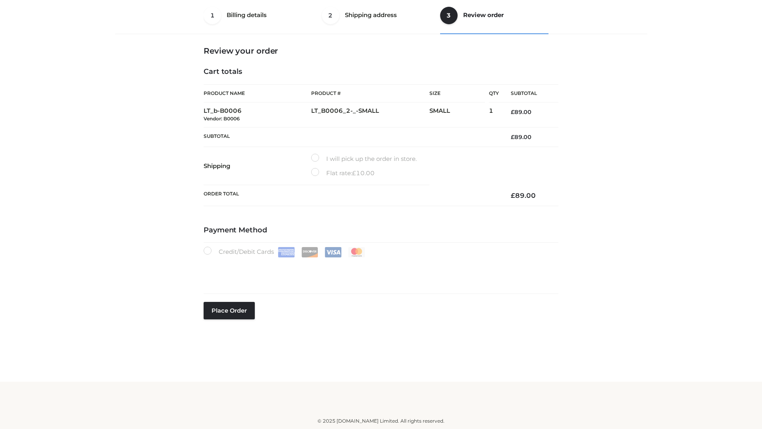 Image resolution: width=762 pixels, height=429 pixels. I want to click on th: Qty, so click(494, 93).